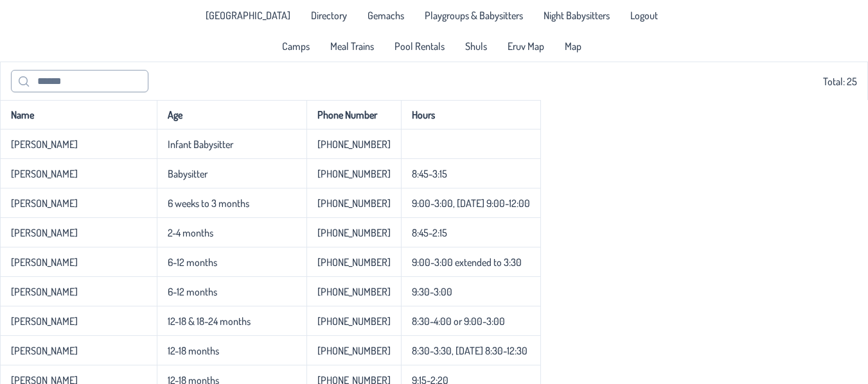  What do you see at coordinates (295, 46) in the screenshot?
I see `a: Camps` at bounding box center [295, 46].